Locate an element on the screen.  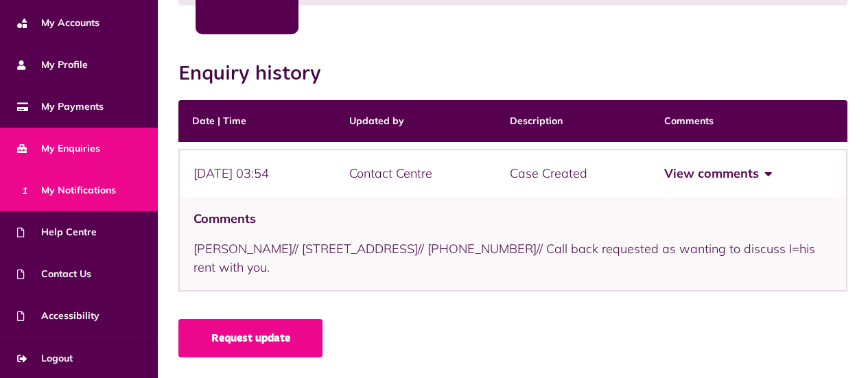
th: Description is located at coordinates (573, 121).